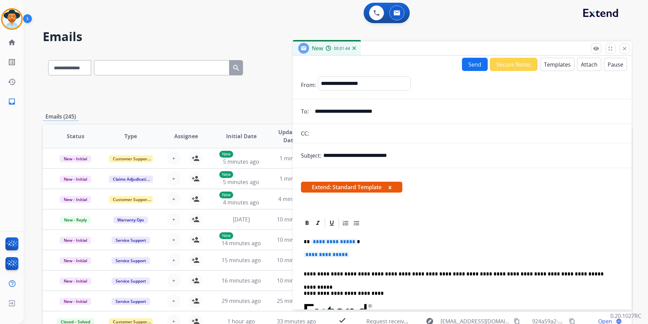 The width and height of the screenshot is (648, 324). I want to click on span: Updated Date, so click(290, 136).